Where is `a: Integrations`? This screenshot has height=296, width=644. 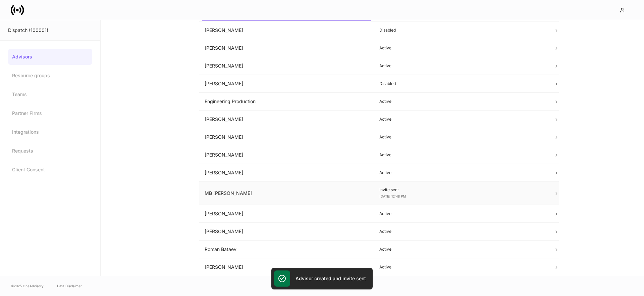
a: Integrations is located at coordinates (50, 132).